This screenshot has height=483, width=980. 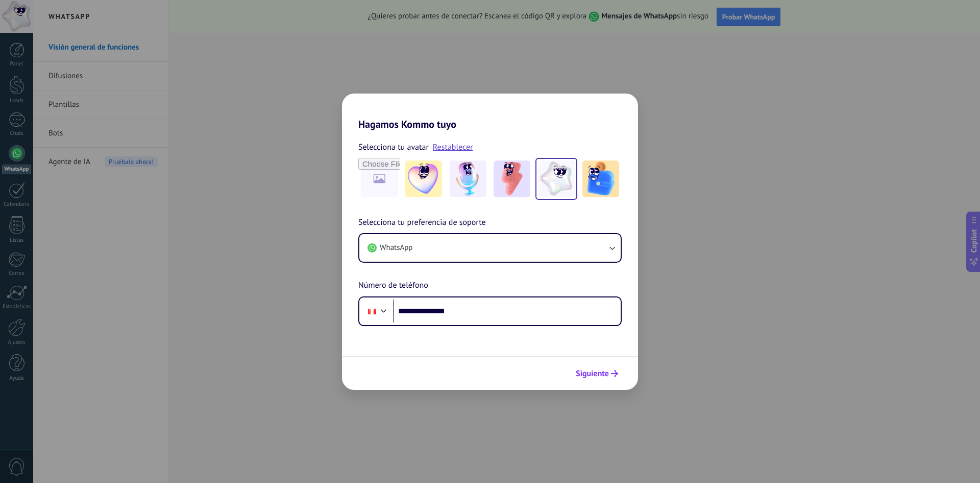 I want to click on img: -2.jpeg, so click(x=468, y=179).